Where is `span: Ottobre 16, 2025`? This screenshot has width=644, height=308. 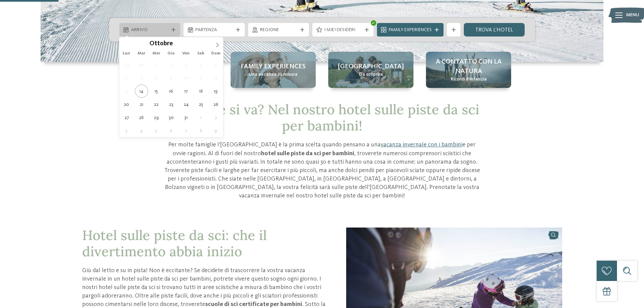
span: Ottobre 16, 2025 is located at coordinates (171, 91).